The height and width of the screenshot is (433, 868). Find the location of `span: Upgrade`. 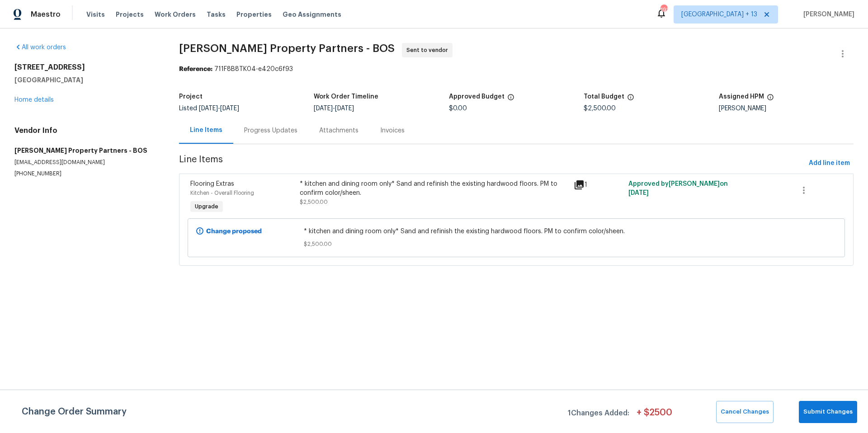

span: Upgrade is located at coordinates (207, 207).